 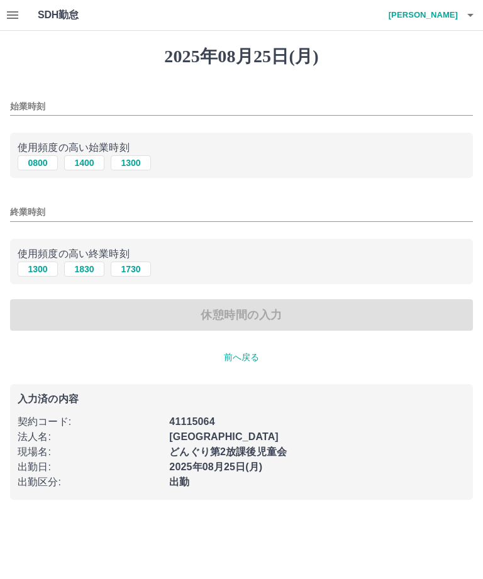 I want to click on b: 41115064, so click(x=192, y=421).